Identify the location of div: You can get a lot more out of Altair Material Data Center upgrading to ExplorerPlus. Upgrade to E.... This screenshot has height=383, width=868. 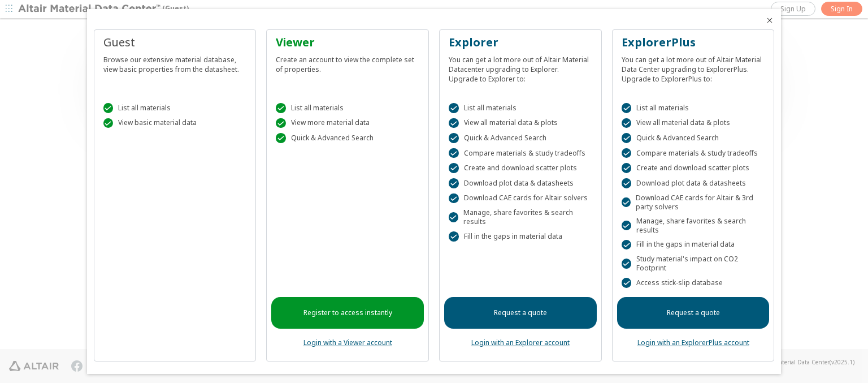
(694, 67).